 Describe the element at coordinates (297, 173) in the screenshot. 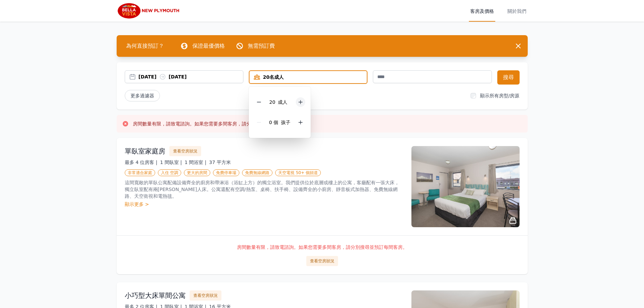

I see `font: 天空電視 50+ 個頻道` at that location.